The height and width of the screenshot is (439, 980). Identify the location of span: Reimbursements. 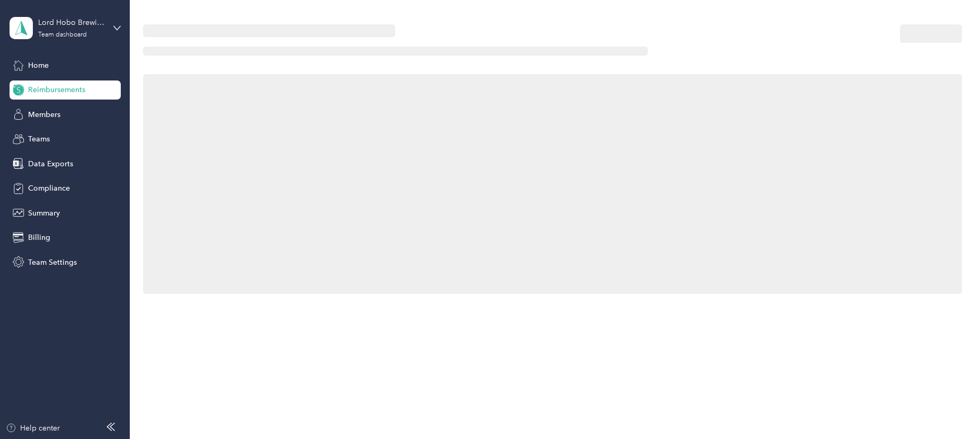
(56, 89).